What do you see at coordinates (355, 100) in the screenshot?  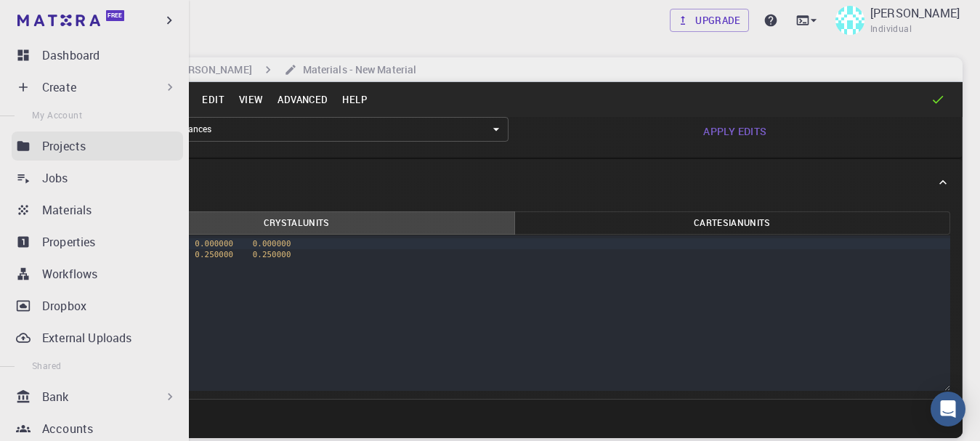 I see `button: Help` at bounding box center [355, 100].